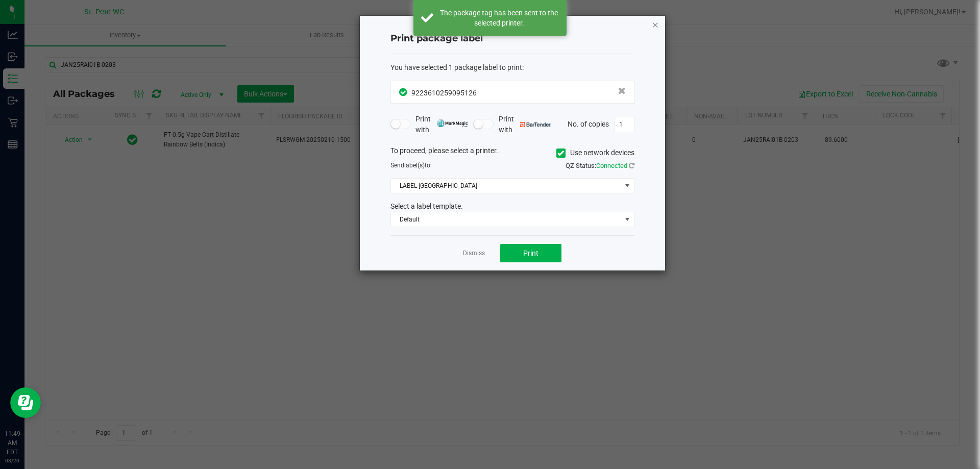 This screenshot has height=469, width=980. What do you see at coordinates (403, 92) in the screenshot?
I see `span: In Sync` at bounding box center [403, 92].